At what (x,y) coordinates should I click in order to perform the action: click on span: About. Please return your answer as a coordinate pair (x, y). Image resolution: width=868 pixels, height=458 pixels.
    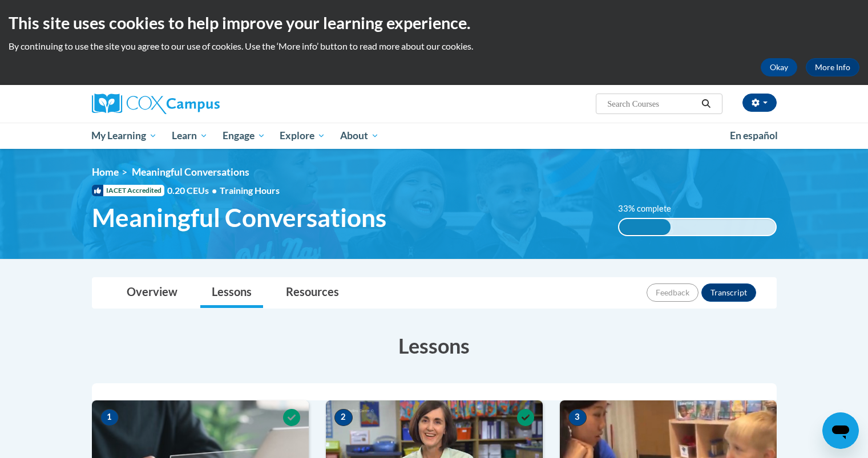
    Looking at the image, I should click on (359, 136).